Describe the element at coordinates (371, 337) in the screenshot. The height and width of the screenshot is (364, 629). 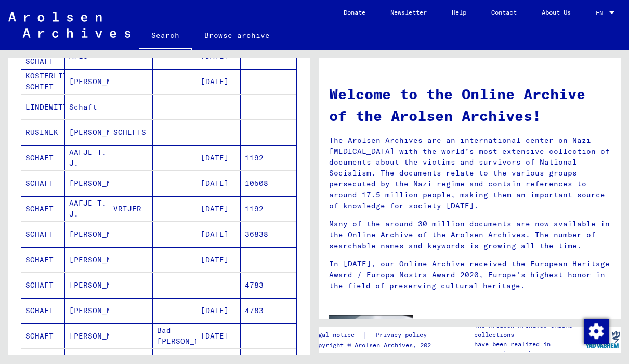
I see `img: video.jpg` at that location.